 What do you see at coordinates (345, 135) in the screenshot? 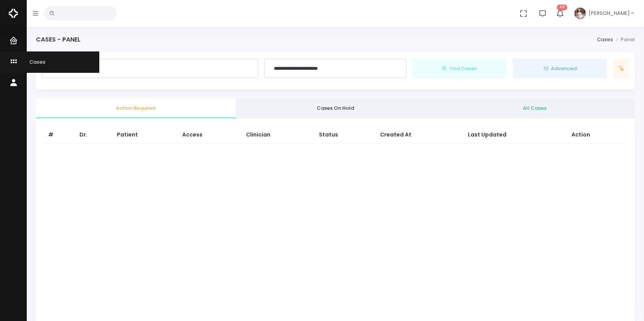
I see `th: Status` at bounding box center [345, 135].